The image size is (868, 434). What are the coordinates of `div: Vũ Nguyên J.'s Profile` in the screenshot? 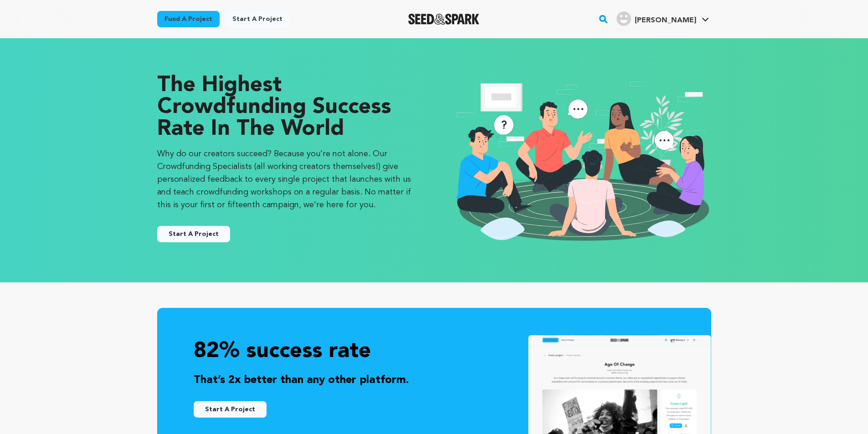 It's located at (656, 19).